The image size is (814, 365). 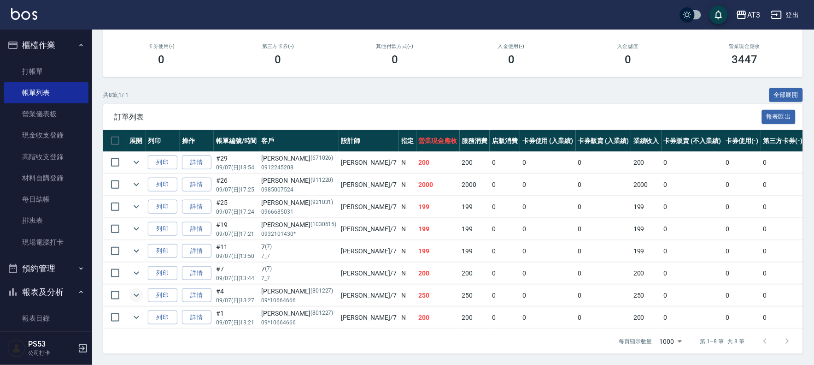 What do you see at coordinates (693, 141) in the screenshot?
I see `th: 卡券販賣 (不入業績)` at bounding box center [693, 141].